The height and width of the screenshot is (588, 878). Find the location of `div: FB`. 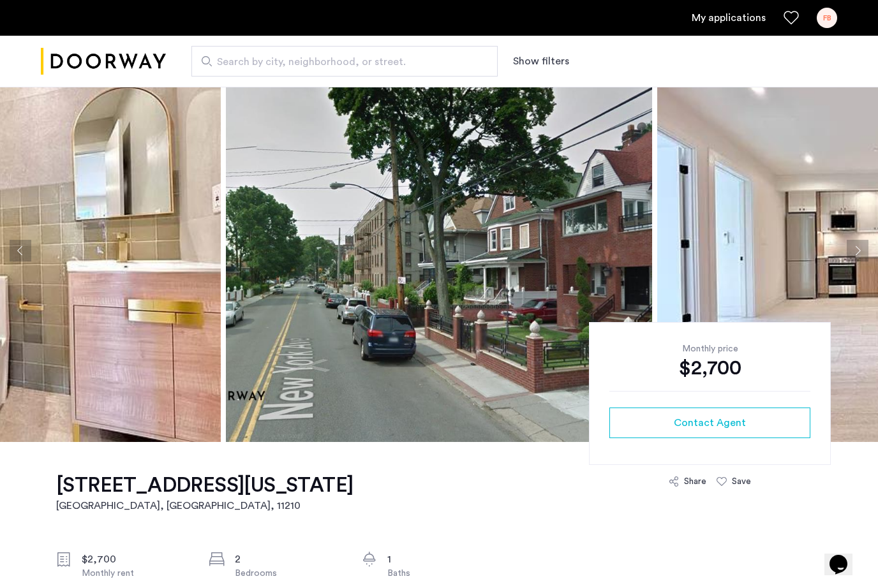

div: FB is located at coordinates (827, 18).